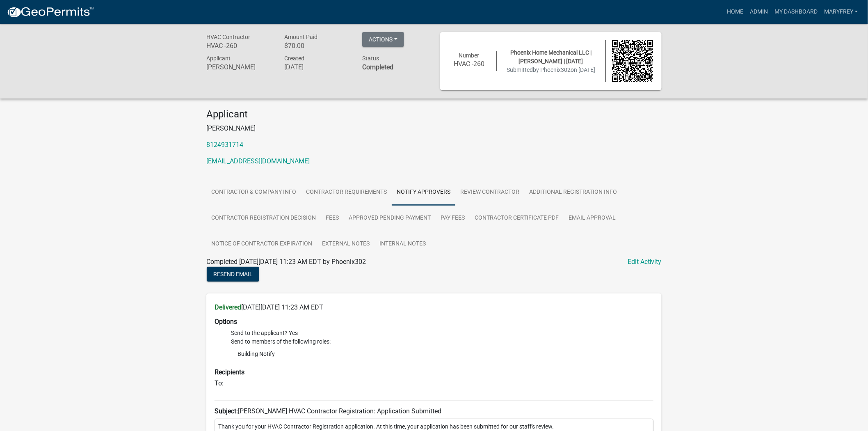  What do you see at coordinates (423, 192) in the screenshot?
I see `a: Notify Approvers` at bounding box center [423, 192].